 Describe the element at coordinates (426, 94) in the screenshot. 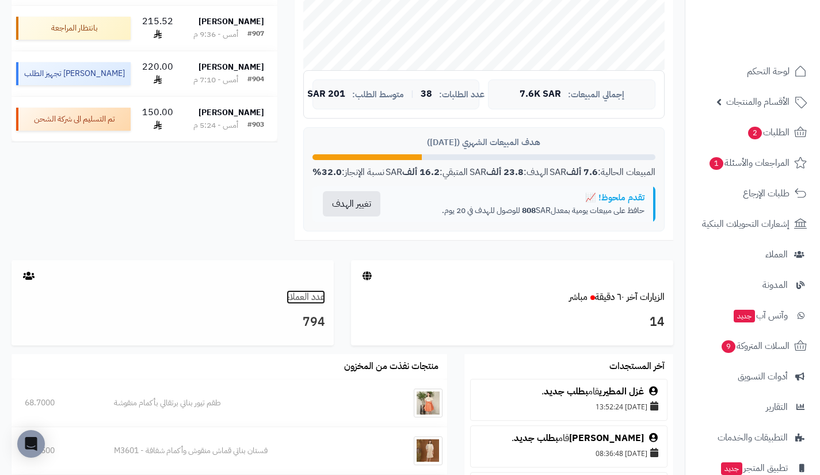

I see `span: 38` at that location.